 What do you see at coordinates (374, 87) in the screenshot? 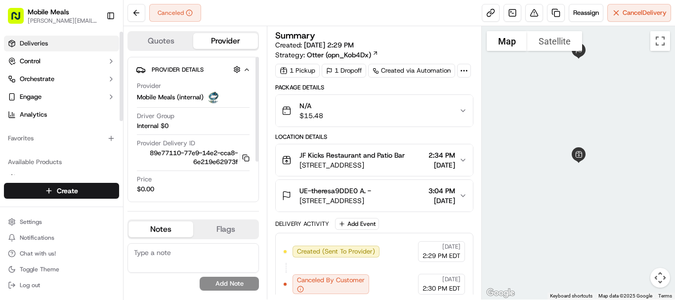
I see `div: Package Details` at bounding box center [374, 87].